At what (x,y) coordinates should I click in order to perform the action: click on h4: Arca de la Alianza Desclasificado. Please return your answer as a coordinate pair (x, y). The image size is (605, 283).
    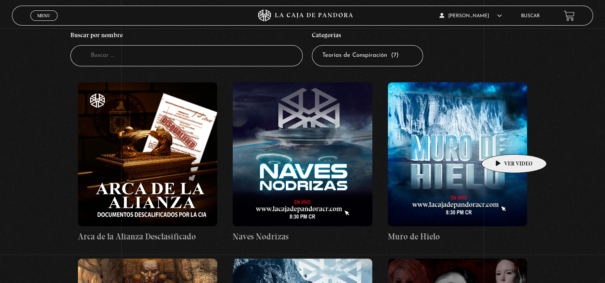
    Looking at the image, I should click on (148, 237).